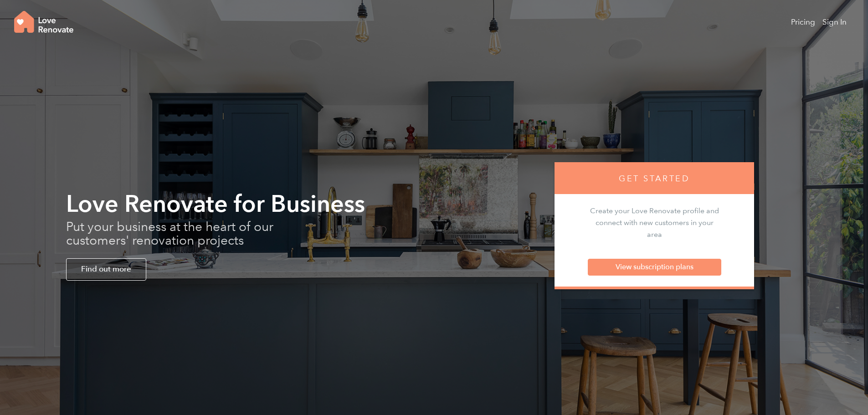  Describe the element at coordinates (247, 204) in the screenshot. I see `h2: Love Renovate for Business` at that location.